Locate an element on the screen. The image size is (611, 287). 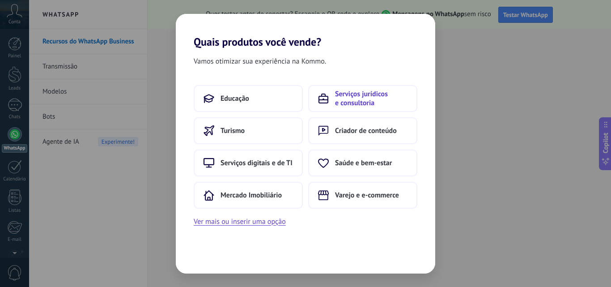
button: Varejo e e-commerce is located at coordinates (363, 195).